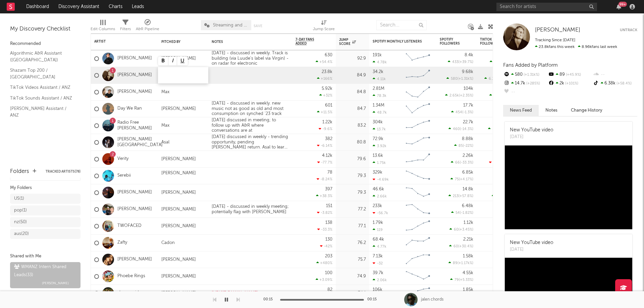 The image size is (644, 308). Describe the element at coordinates (466, 196) in the screenshot. I see `span: +57.8 %` at that location.